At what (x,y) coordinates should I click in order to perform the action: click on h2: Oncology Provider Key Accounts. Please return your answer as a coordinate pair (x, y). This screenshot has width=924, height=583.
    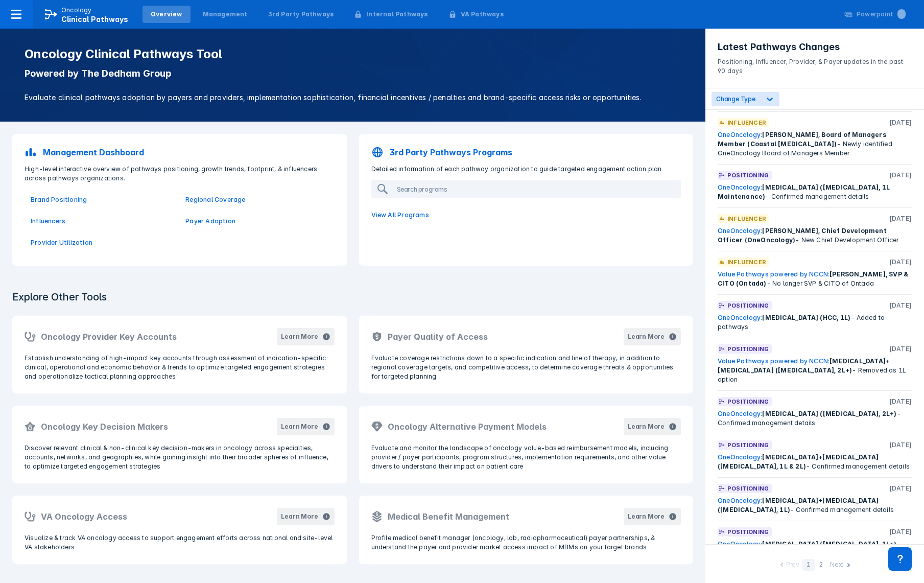
    Looking at the image, I should click on (109, 336).